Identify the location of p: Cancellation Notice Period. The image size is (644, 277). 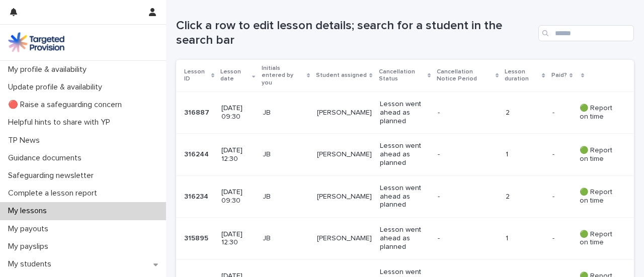
(465, 76).